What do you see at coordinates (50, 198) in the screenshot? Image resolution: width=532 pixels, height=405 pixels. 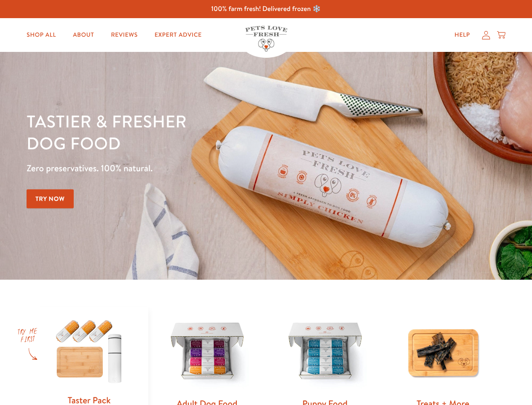 I see `a: Try Now` at bounding box center [50, 198].